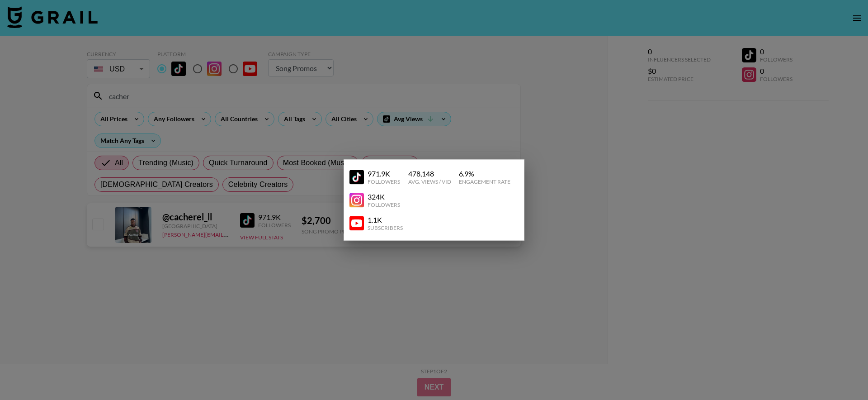 The image size is (868, 400). I want to click on div: 1.1K, so click(385, 220).